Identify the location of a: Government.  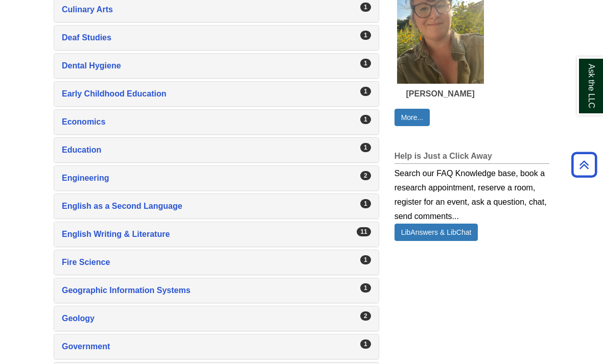
(216, 347).